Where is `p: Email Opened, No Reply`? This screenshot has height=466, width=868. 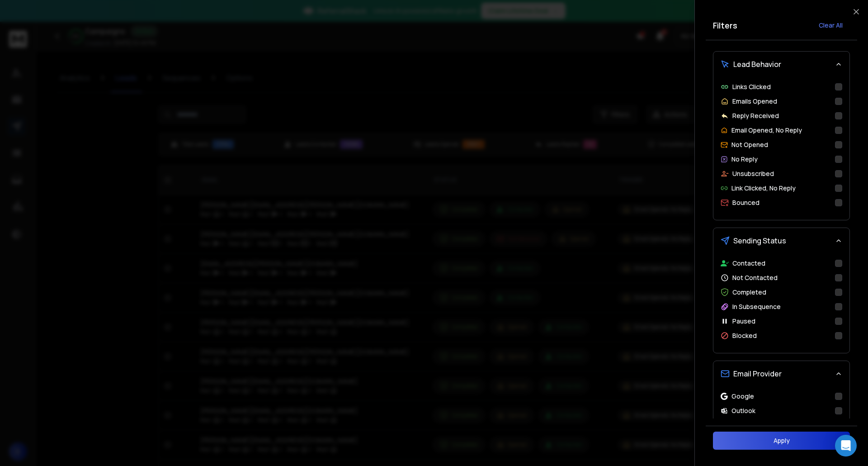
p: Email Opened, No Reply is located at coordinates (767, 130).